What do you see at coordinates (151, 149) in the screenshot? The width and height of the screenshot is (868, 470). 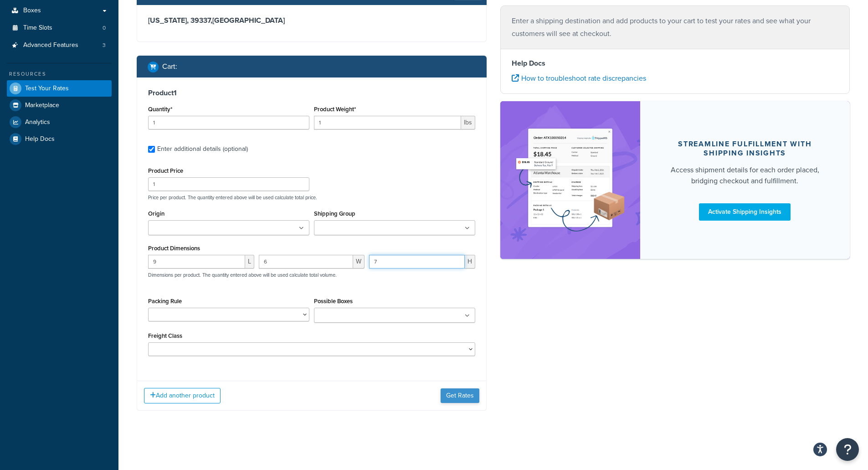 I see `input: Enter additional details (optional)` at bounding box center [151, 149].